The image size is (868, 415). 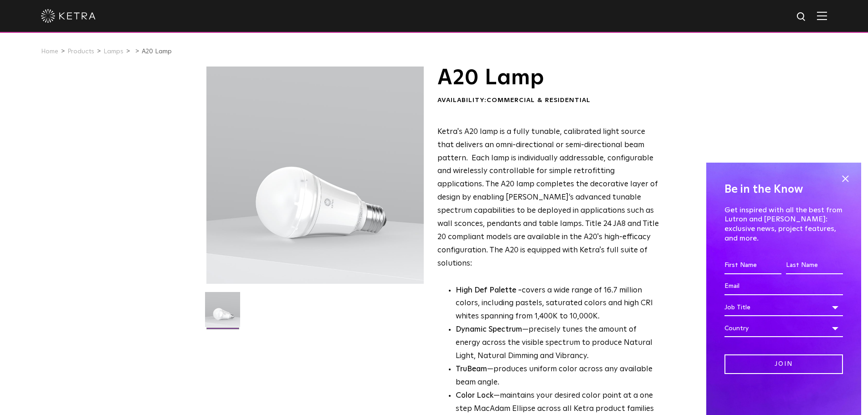 I want to click on a: Home, so click(x=49, y=52).